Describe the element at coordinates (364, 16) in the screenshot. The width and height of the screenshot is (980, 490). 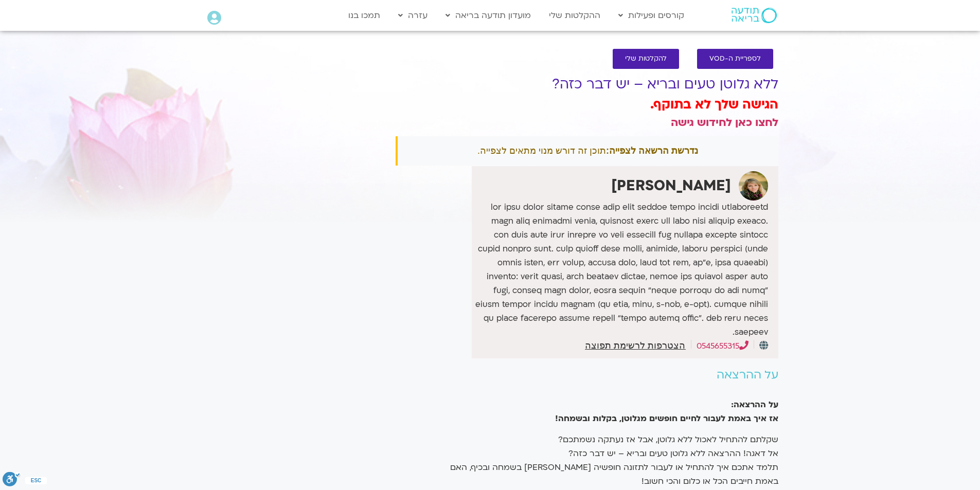
I see `a: תמכו בנו` at that location.